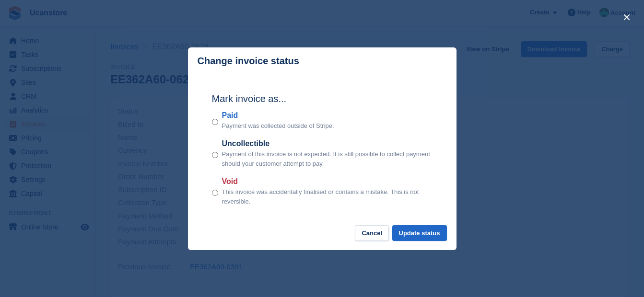 The width and height of the screenshot is (644, 297). Describe the element at coordinates (420, 233) in the screenshot. I see `button: Update status` at that location.